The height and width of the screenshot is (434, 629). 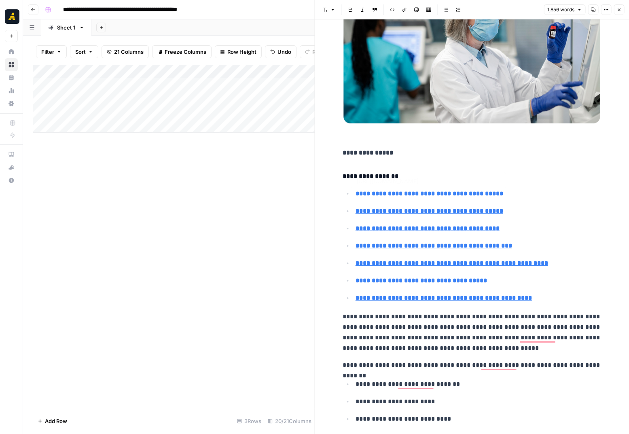 I want to click on a: Sheet 1, so click(x=66, y=28).